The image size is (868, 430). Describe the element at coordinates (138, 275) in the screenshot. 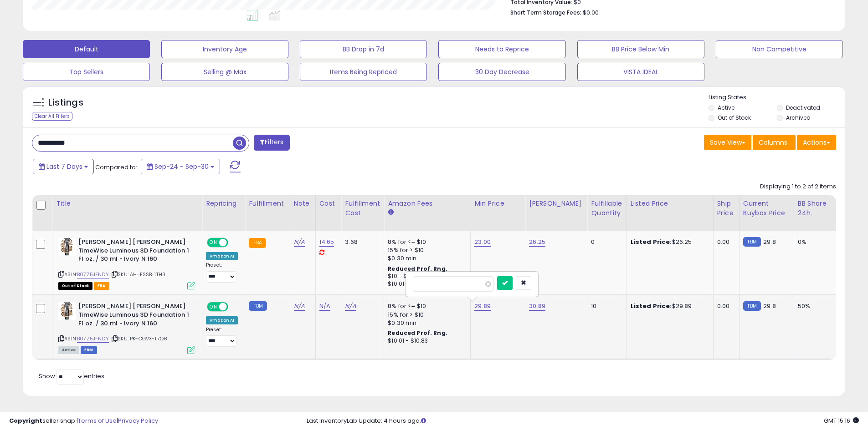

I see `span: | SKU: AH-FSSB-1TH3` at that location.